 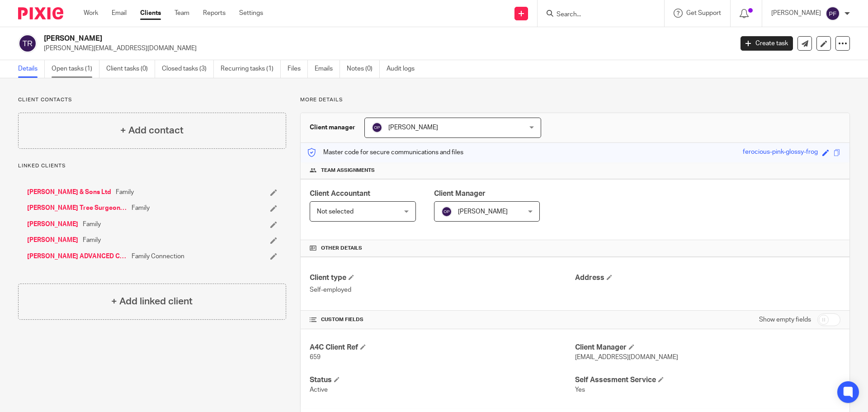 I want to click on a: Work, so click(x=91, y=13).